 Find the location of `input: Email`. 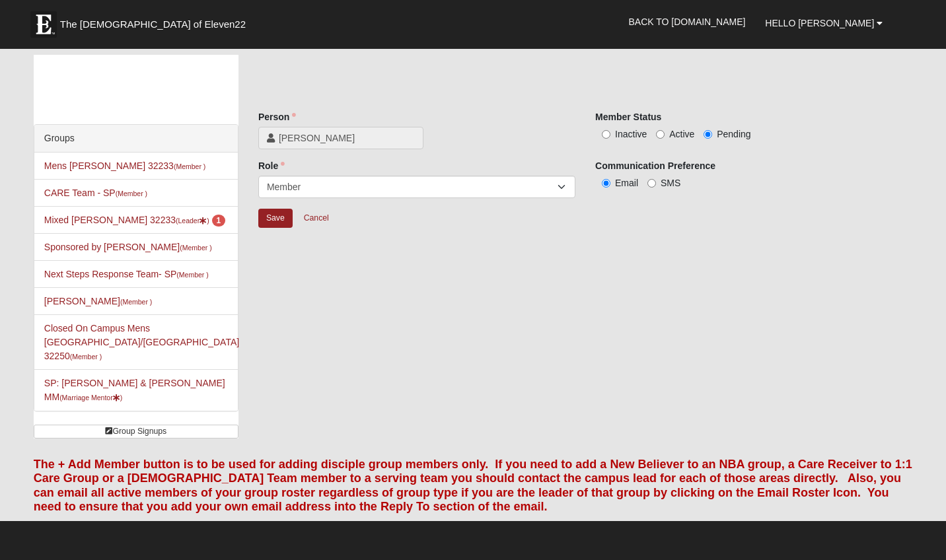

input: Email is located at coordinates (605, 183).